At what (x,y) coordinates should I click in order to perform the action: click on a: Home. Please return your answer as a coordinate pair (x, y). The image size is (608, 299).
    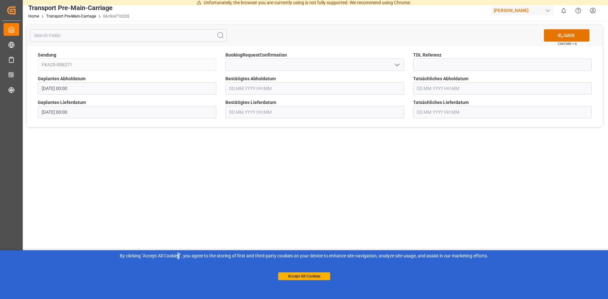
    Looking at the image, I should click on (34, 16).